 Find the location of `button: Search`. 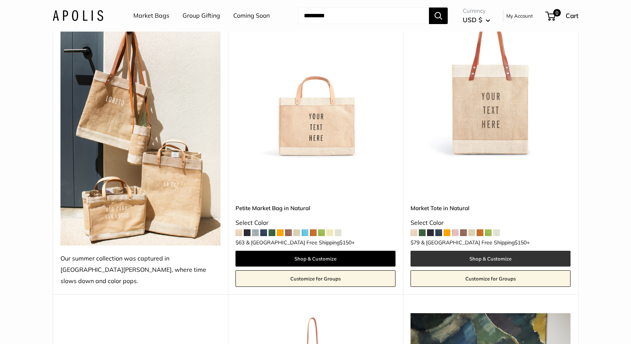

button: Search is located at coordinates (438, 16).